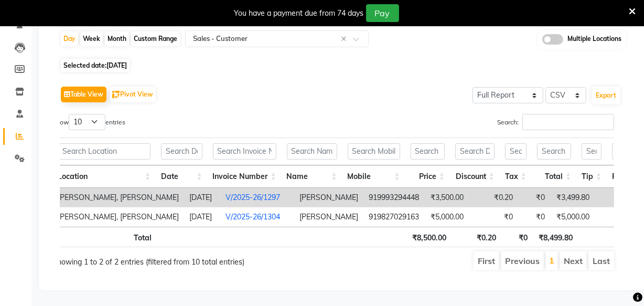 This screenshot has width=644, height=306. What do you see at coordinates (253, 198) in the screenshot?
I see `a: V/2025-26/1297` at bounding box center [253, 198].